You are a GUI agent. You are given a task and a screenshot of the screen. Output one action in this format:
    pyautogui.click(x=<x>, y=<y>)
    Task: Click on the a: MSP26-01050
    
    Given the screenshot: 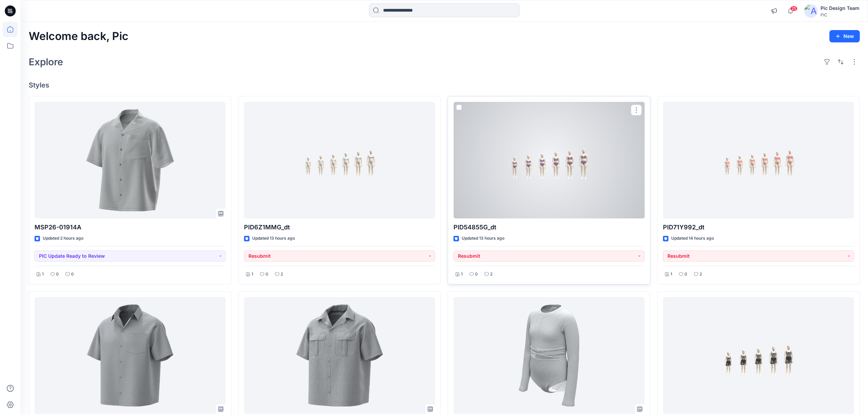 What is the action you would take?
    pyautogui.click(x=130, y=356)
    